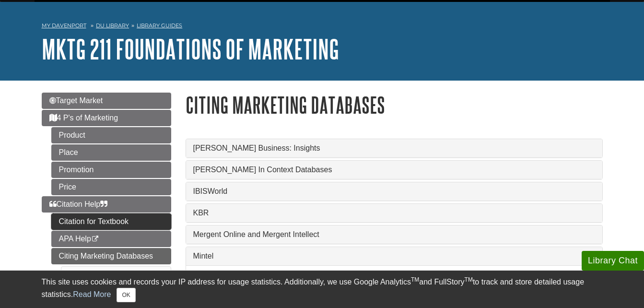 This screenshot has width=644, height=308. Describe the element at coordinates (106, 101) in the screenshot. I see `a: Target Market` at that location.